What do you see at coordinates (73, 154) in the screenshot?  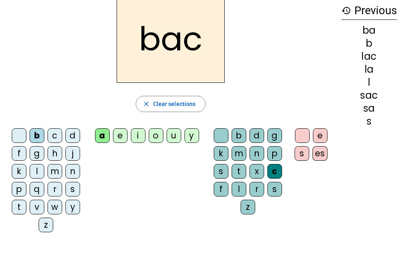 I see `div: j` at bounding box center [73, 154].